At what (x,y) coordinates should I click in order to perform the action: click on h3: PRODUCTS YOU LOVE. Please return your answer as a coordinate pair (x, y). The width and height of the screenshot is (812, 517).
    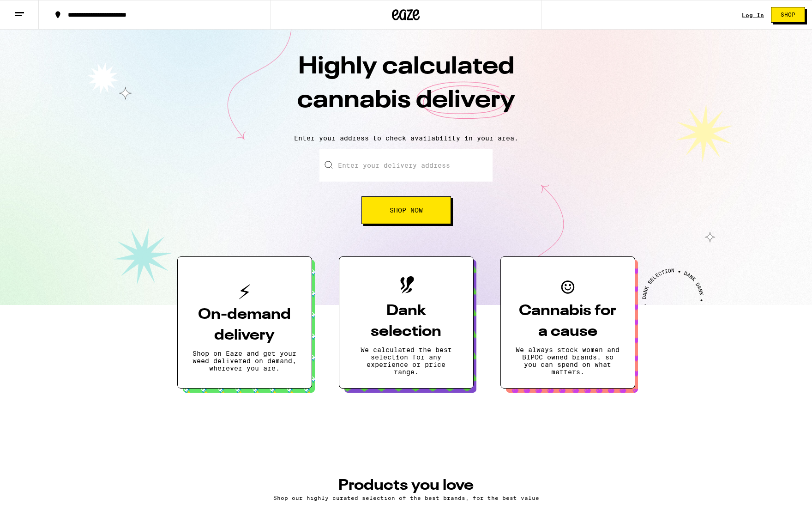
    Looking at the image, I should click on (406, 485).